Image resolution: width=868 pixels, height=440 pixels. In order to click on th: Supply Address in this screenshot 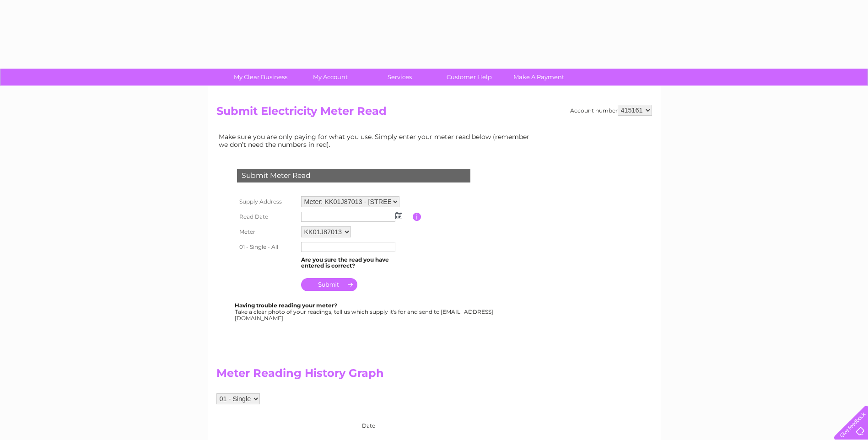, I will do `click(267, 201)`.